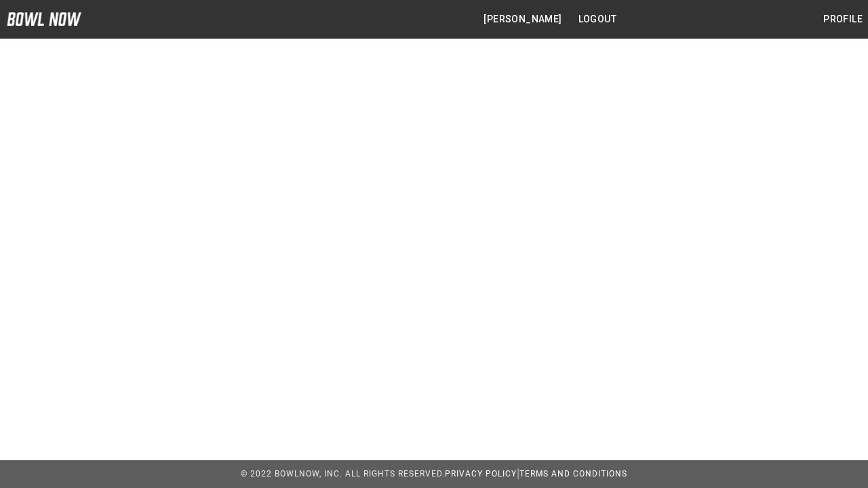  I want to click on button: Profile, so click(842, 19).